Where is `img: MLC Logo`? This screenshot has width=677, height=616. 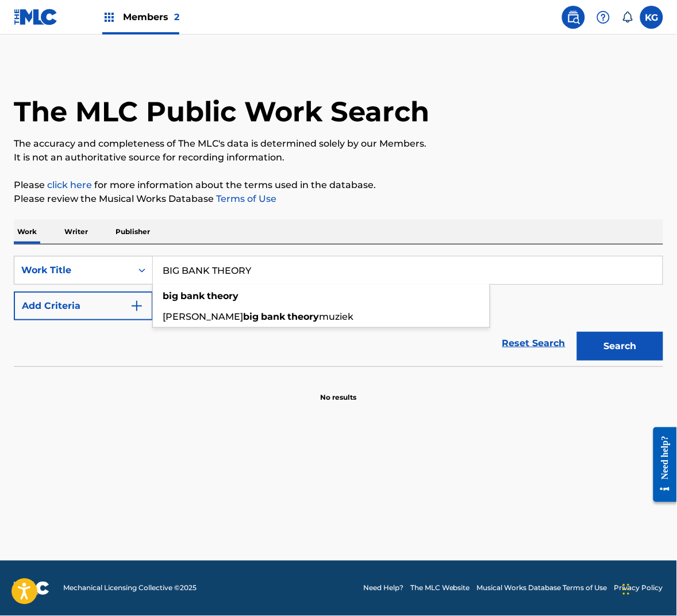 img: MLC Logo is located at coordinates (36, 17).